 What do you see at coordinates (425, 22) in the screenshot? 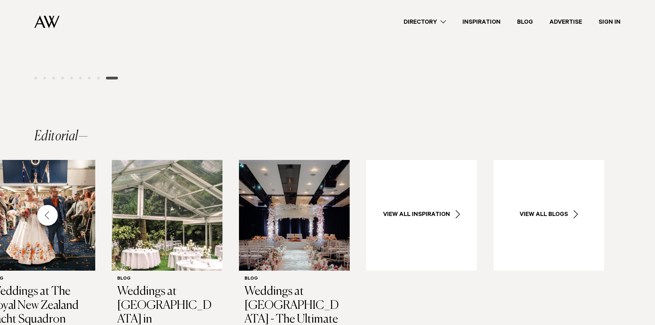
I see `a: Directory` at bounding box center [425, 22].